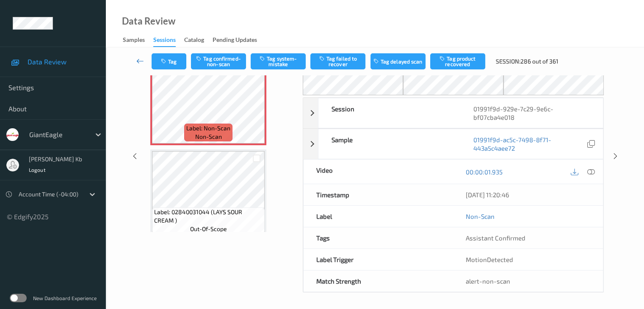 The image size is (644, 309). Describe the element at coordinates (194, 41) in the screenshot. I see `div: Catalog` at that location.